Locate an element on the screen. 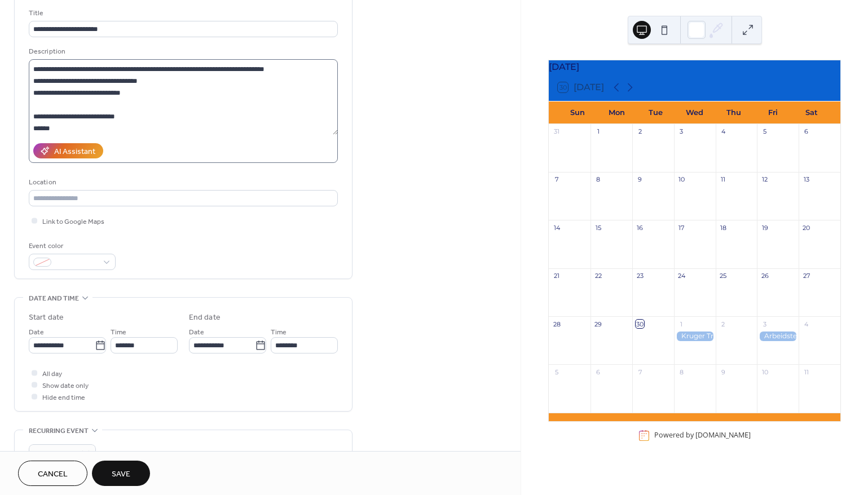 The image size is (868, 495). span: Show date only is located at coordinates (66, 385).